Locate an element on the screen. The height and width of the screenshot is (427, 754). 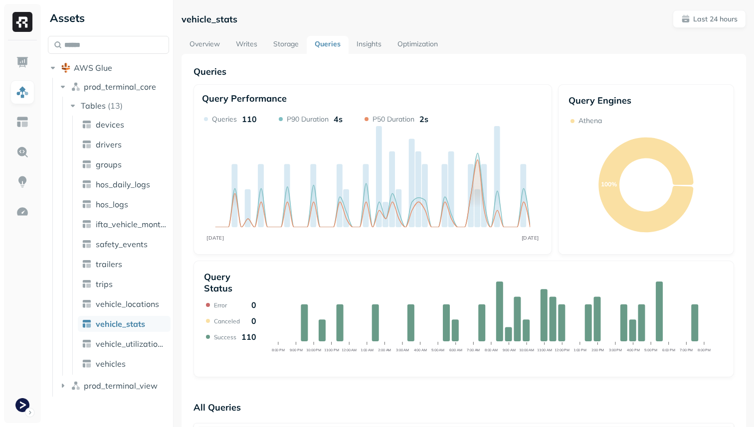
a: vehicle_utilization_day is located at coordinates (124, 344).